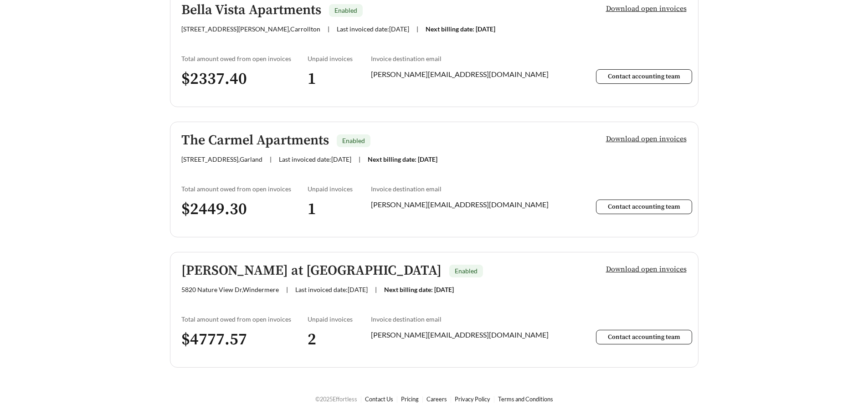  Describe the element at coordinates (255, 140) in the screenshot. I see `h5: The Carmel Apartments` at that location.